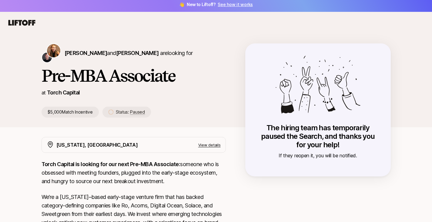 This screenshot has width=432, height=222. What do you see at coordinates (129, 53) in the screenshot?
I see `p: are looking for` at bounding box center [129, 53].